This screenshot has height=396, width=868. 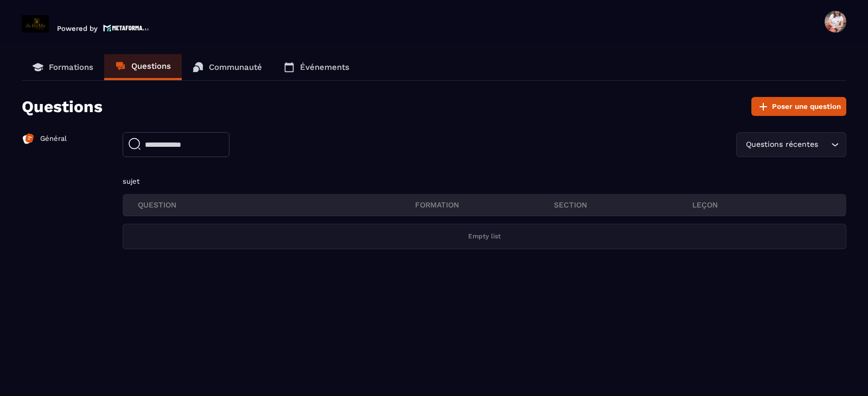 What do you see at coordinates (77, 29) in the screenshot?
I see `p: Powered by` at bounding box center [77, 29].